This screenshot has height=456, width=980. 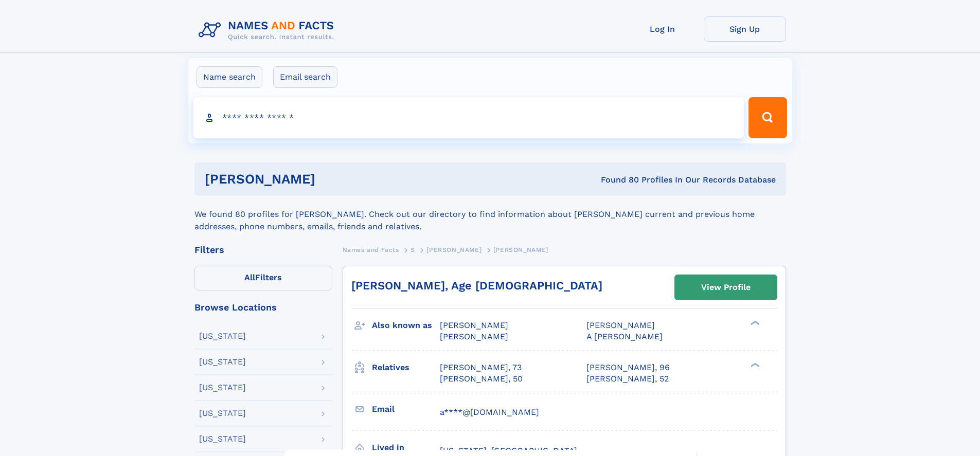 What do you see at coordinates (250, 277) in the screenshot?
I see `span: All` at bounding box center [250, 277].